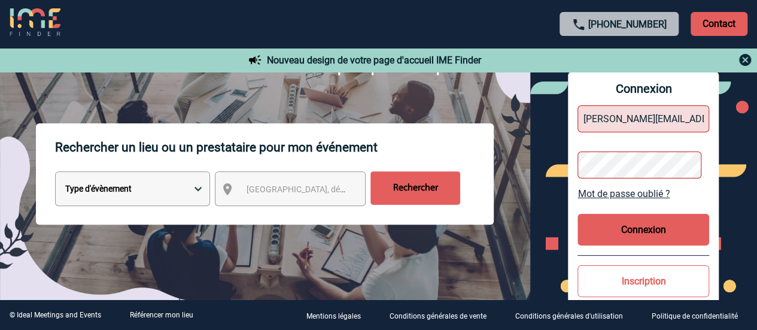  What do you see at coordinates (55, 315) in the screenshot?
I see `div: © Ideal Meetings and Events` at bounding box center [55, 315].